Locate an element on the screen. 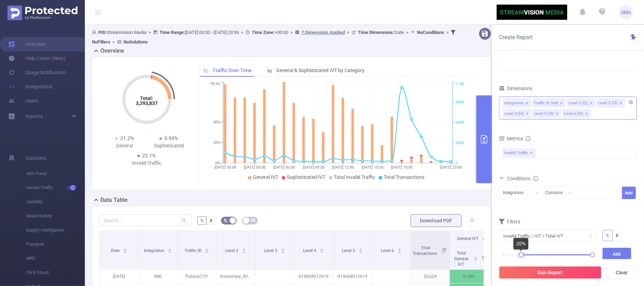 This screenshot has height=286, width=644. span: 21.2% is located at coordinates (127, 138).